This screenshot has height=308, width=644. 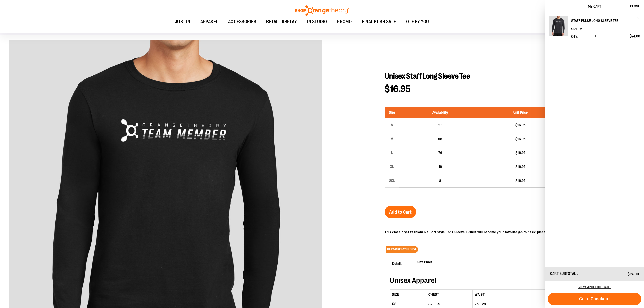 I want to click on span: Size Chart, so click(x=424, y=262).